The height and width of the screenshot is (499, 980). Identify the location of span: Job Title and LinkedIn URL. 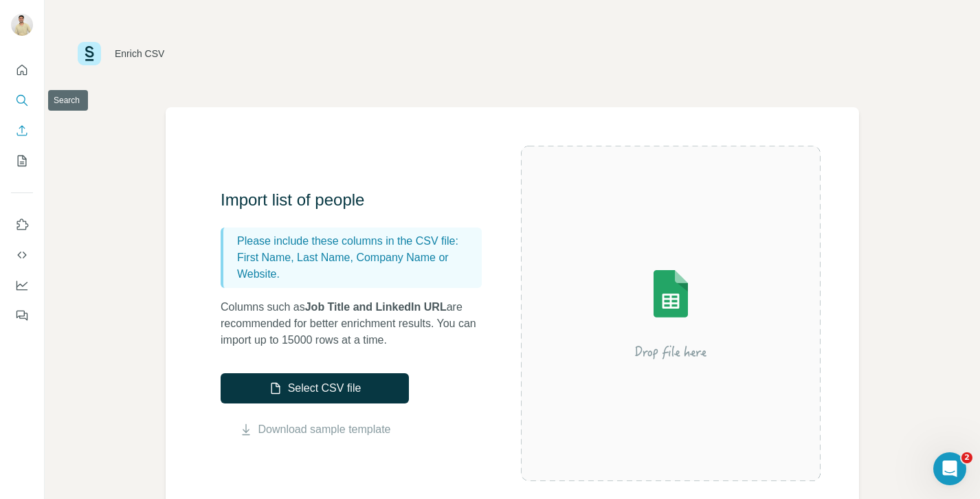
(376, 307).